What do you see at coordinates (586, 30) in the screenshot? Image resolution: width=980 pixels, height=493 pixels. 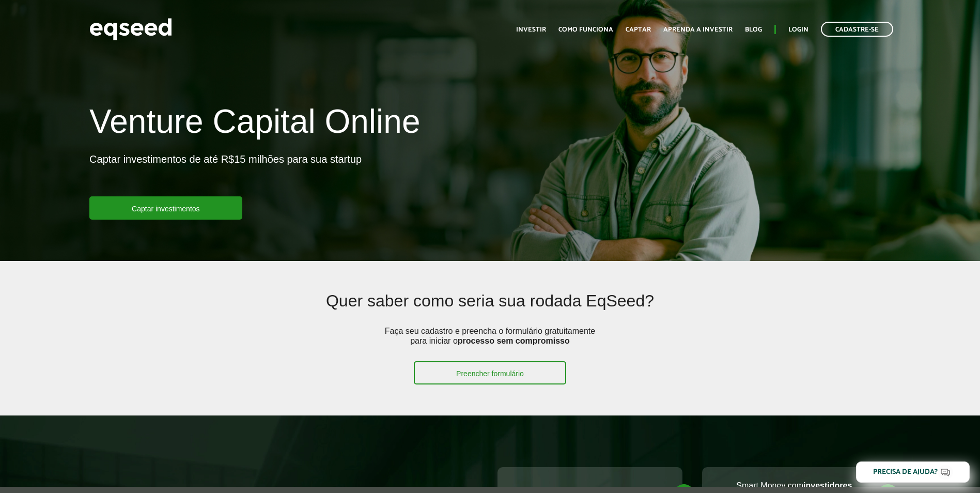 I see `a: Como funciona` at bounding box center [586, 30].